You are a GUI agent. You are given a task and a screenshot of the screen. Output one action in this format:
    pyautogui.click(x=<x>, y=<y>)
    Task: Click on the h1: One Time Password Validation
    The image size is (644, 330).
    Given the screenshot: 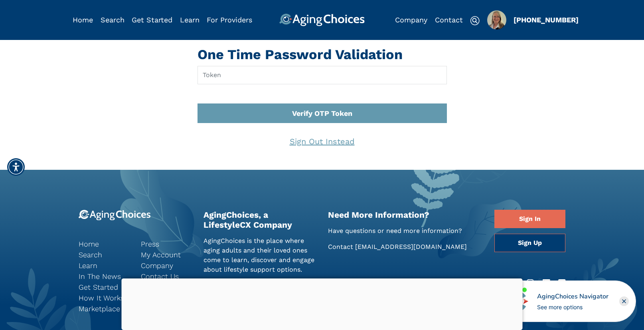 What is the action you would take?
    pyautogui.click(x=322, y=54)
    